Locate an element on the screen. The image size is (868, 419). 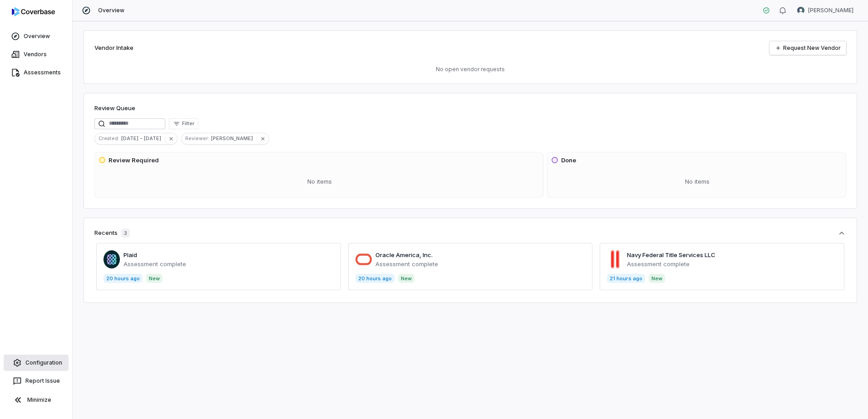
a: Overview is located at coordinates (36, 36).